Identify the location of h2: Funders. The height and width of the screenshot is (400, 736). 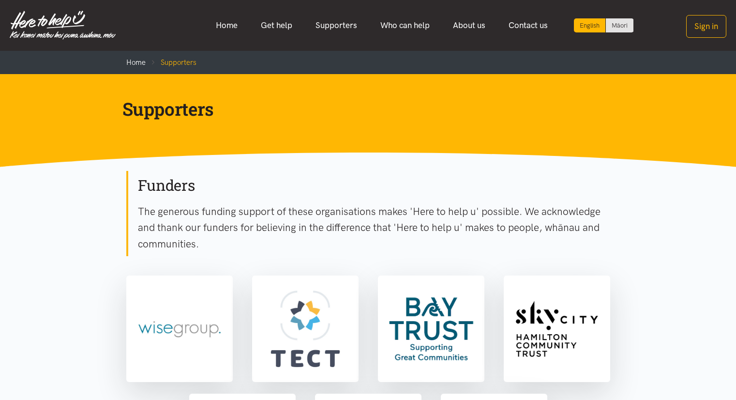
(374, 185).